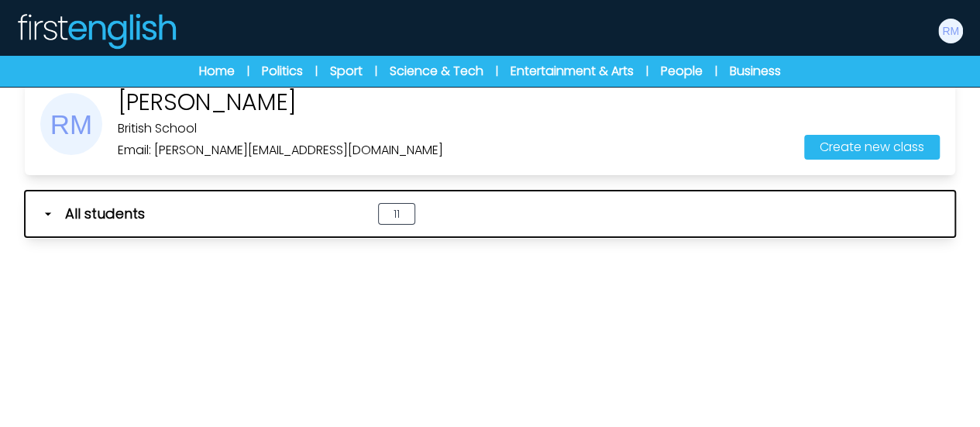 Image resolution: width=980 pixels, height=427 pixels. Describe the element at coordinates (217, 71) in the screenshot. I see `a: Home` at that location.